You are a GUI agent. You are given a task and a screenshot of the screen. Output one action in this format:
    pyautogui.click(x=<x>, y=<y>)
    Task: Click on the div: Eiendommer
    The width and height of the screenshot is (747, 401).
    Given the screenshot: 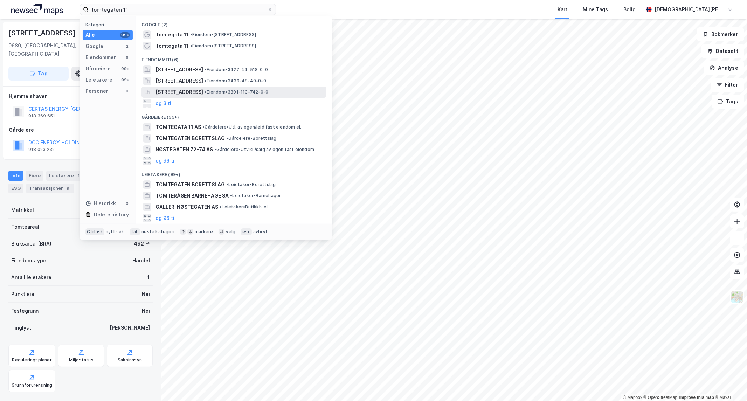 What is the action you would take?
    pyautogui.click(x=101, y=57)
    